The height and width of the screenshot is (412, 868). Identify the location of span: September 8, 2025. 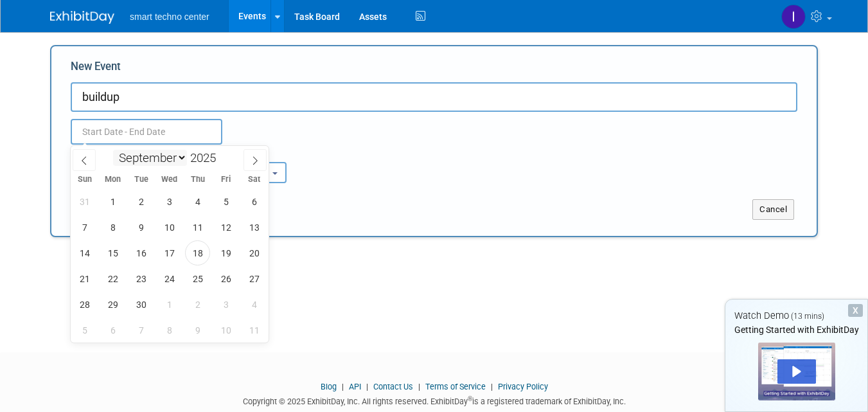
(113, 227).